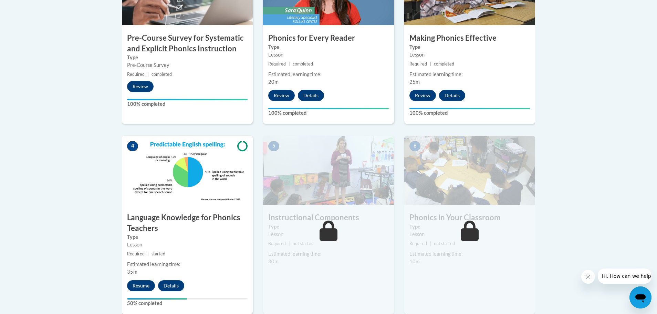 The width and height of the screenshot is (657, 314). I want to click on span: 5, so click(274, 146).